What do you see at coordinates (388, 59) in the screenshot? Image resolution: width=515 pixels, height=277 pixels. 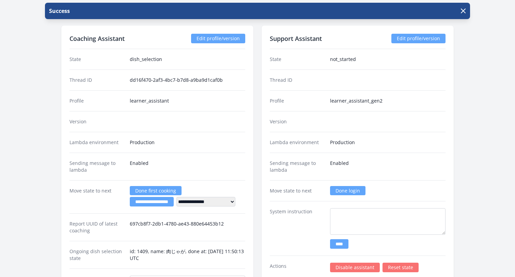 I see `dd: not_started` at bounding box center [388, 59].